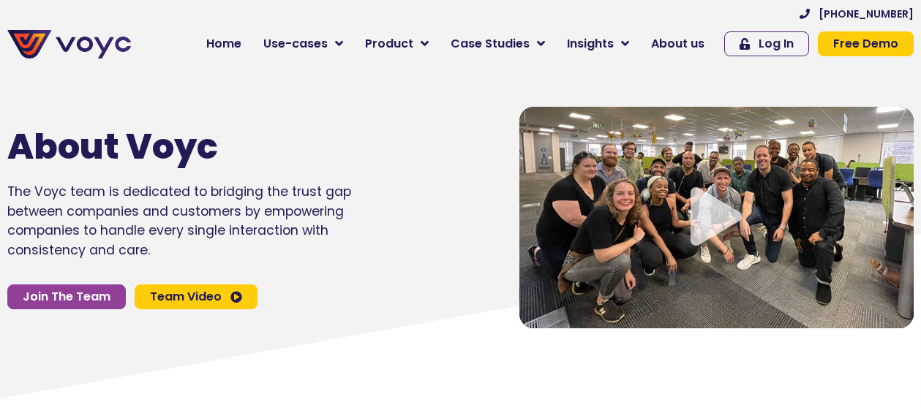  What do you see at coordinates (303, 44) in the screenshot?
I see `a: Use-cases` at bounding box center [303, 44].